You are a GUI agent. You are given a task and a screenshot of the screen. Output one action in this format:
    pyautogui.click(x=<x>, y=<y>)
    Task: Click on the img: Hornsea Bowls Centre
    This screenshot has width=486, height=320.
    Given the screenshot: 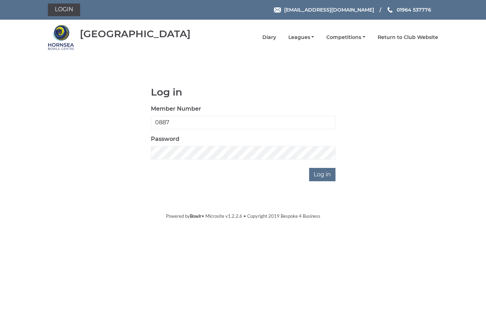 What is the action you would take?
    pyautogui.click(x=61, y=37)
    